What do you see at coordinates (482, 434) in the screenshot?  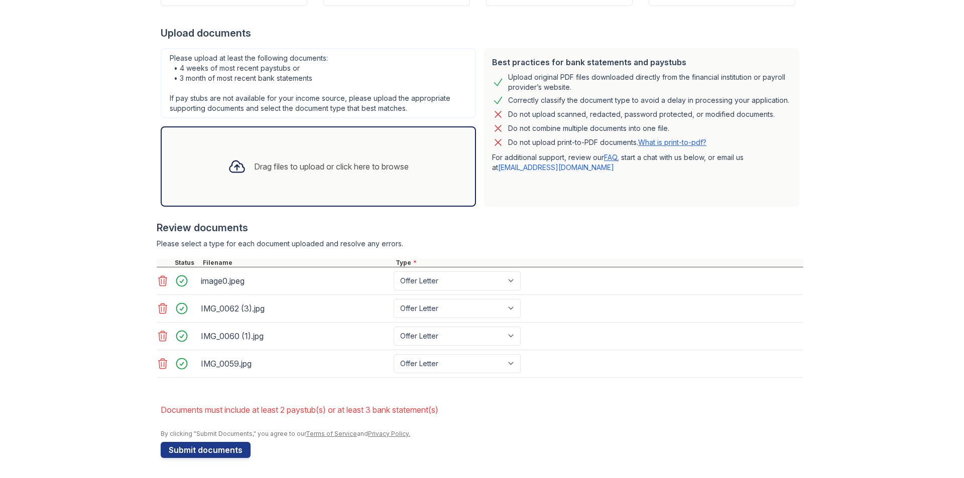 I see `div: By clicking "Submit Documents," you agree to our and` at bounding box center [482, 434].